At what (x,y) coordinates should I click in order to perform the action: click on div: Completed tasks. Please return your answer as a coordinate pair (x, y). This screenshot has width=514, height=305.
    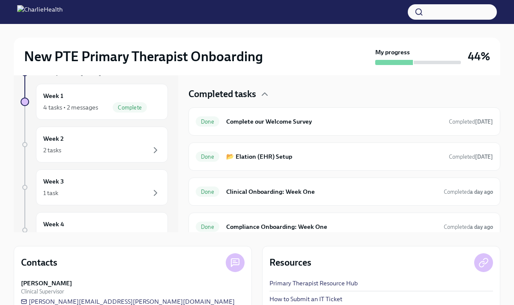
    Looking at the image, I should click on (344, 94).